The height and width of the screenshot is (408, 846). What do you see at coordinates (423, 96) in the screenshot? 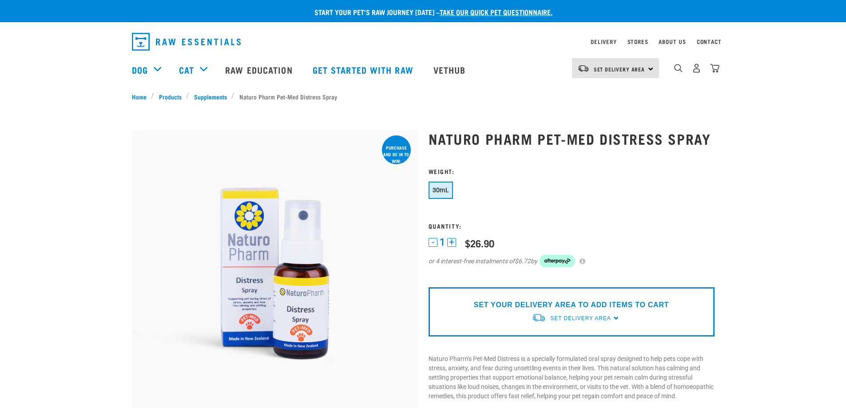
I see `nav: breadcrumbs` at bounding box center [423, 96].